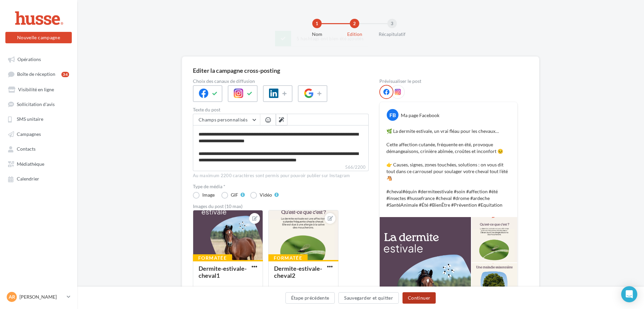 This screenshot has width=644, height=309. Describe the element at coordinates (281, 206) in the screenshot. I see `div: Images du post (10 max)` at that location.